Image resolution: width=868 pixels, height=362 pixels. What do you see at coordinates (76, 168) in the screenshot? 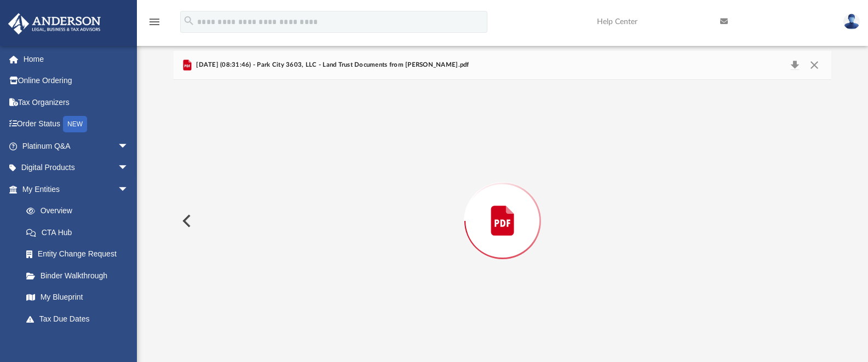
I see `a: Digital Productsarrow_drop_down` at bounding box center [76, 168].